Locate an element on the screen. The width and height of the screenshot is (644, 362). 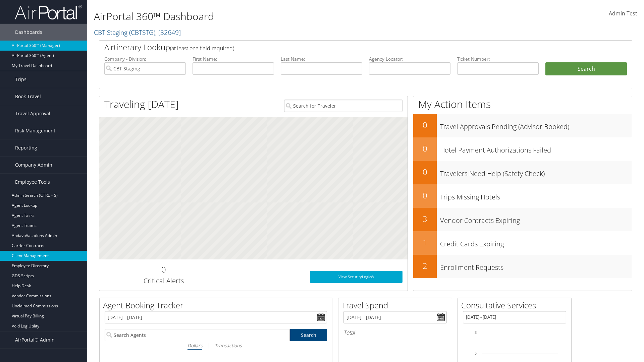
span: Trips is located at coordinates (21, 80).